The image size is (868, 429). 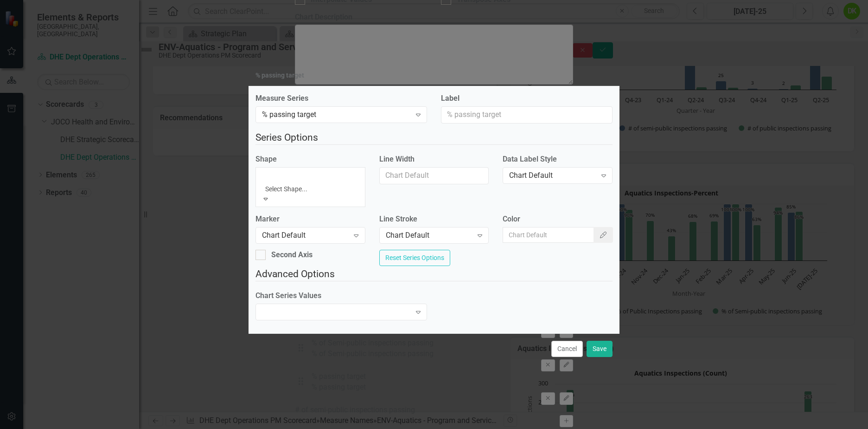 I want to click on label: Measure Series, so click(x=341, y=98).